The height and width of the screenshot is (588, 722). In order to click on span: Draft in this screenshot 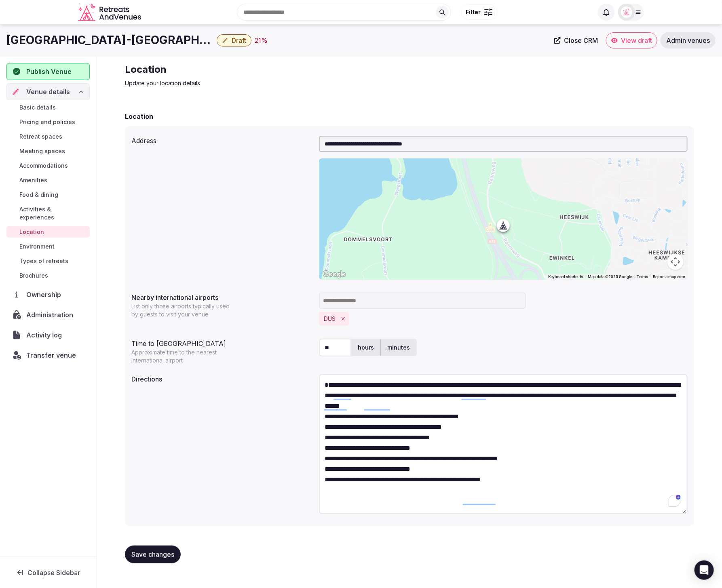, I will do `click(239, 40)`.